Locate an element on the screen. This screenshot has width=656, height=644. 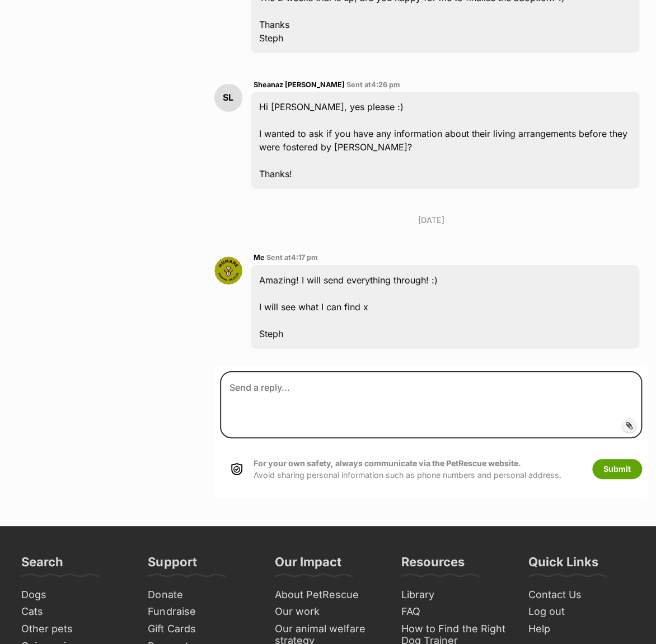
span: 4:17 pm is located at coordinates (304, 257).